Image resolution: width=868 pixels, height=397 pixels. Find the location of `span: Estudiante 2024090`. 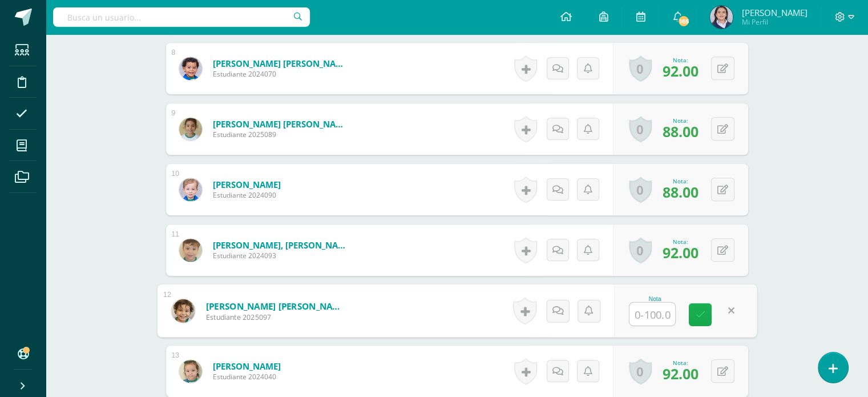

span: Estudiante 2024090 is located at coordinates (247, 194).